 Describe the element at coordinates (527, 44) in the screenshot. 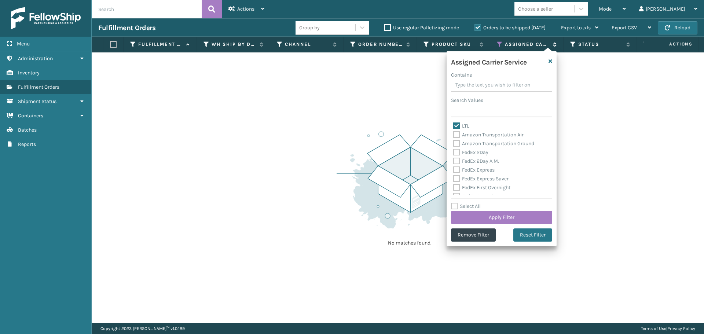

I see `label: Assigned Carrier Service` at that location.